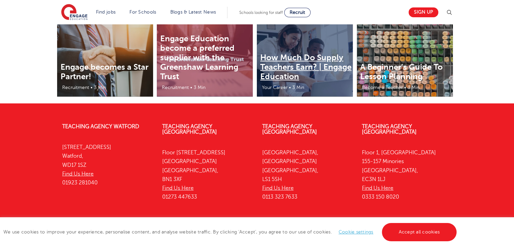 The height and width of the screenshot is (247, 514). I want to click on a: Sign up, so click(424, 12).